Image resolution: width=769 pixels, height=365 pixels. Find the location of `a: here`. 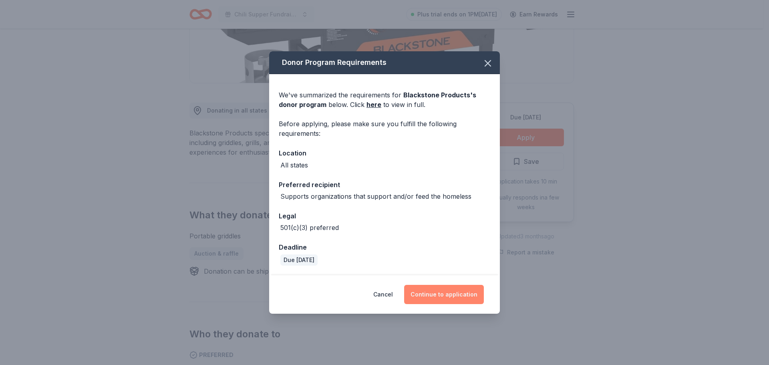

a: here is located at coordinates (374, 105).